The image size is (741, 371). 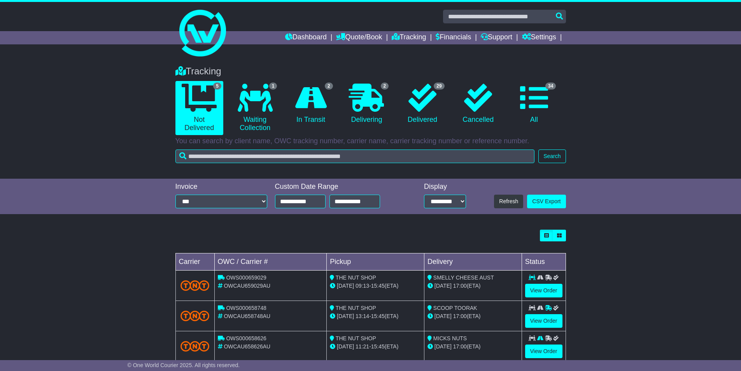 What do you see at coordinates (362, 316) in the screenshot?
I see `span: 13:14` at bounding box center [362, 316].